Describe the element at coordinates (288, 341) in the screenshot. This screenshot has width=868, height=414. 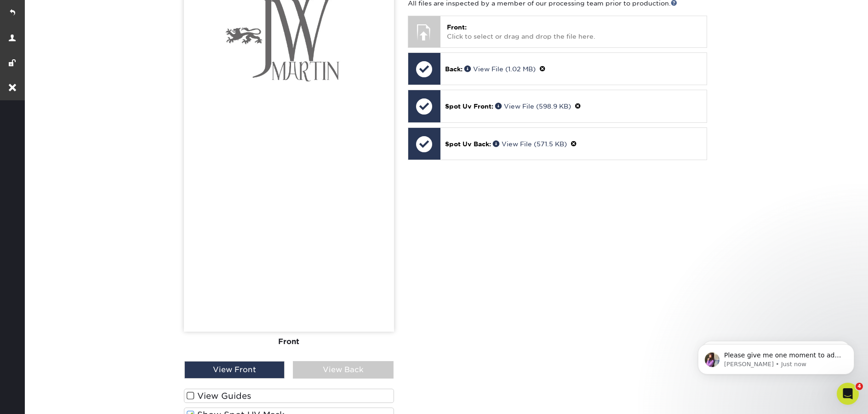
I see `div: Front` at that location.